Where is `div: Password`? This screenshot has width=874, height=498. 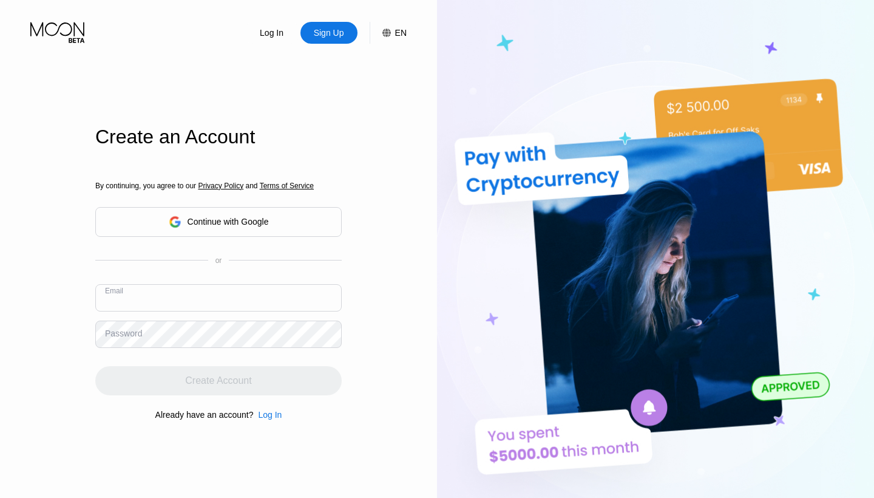
div: Password is located at coordinates (123, 333).